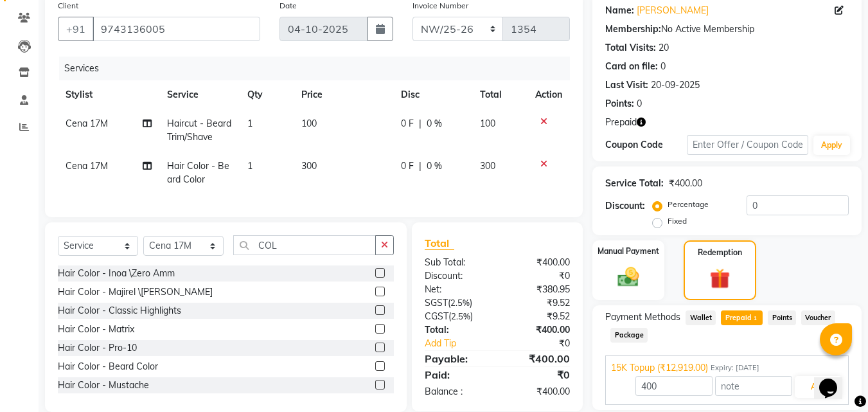 The image size is (868, 412). What do you see at coordinates (116, 273) in the screenshot?
I see `div: Hair Color - Inoa \Zero Amm` at bounding box center [116, 273].